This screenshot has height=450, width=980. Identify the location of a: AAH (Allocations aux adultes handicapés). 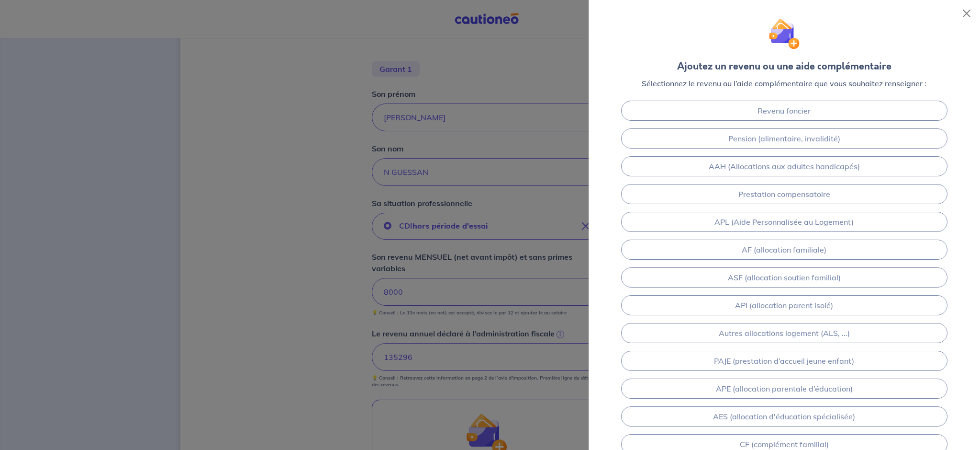
(784, 166).